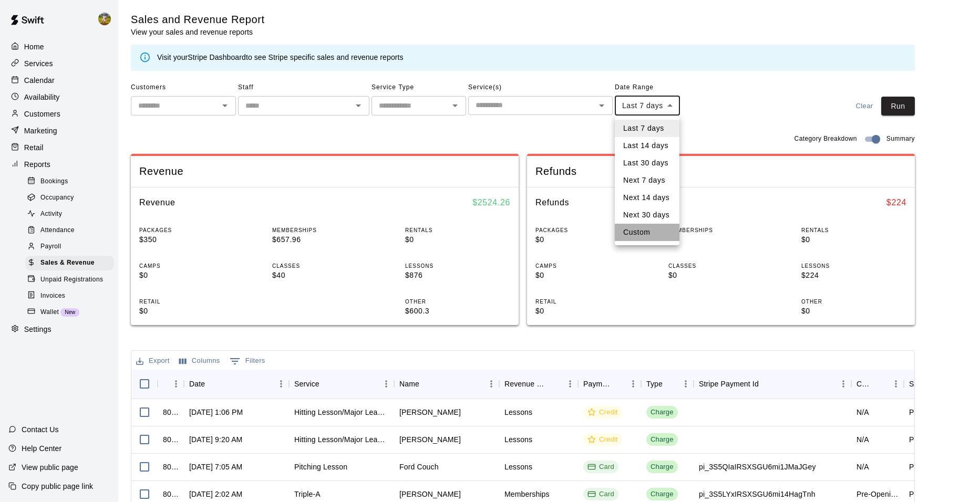 The width and height of the screenshot is (980, 502). What do you see at coordinates (647, 180) in the screenshot?
I see `li: Next 7 days` at bounding box center [647, 180].